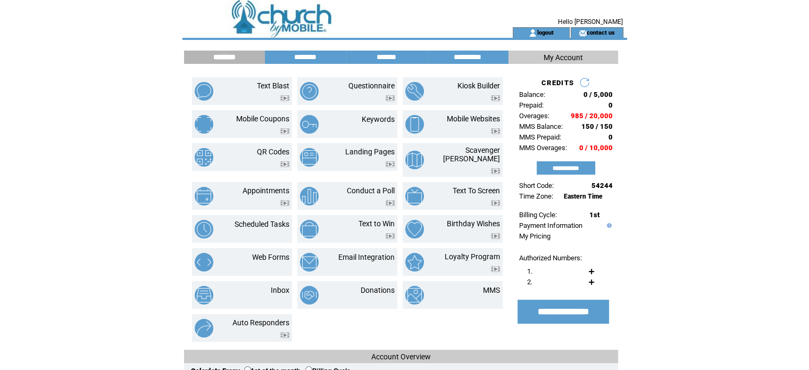 The width and height of the screenshot is (809, 370). What do you see at coordinates (371, 190) in the screenshot?
I see `a: Conduct a Poll` at bounding box center [371, 190].